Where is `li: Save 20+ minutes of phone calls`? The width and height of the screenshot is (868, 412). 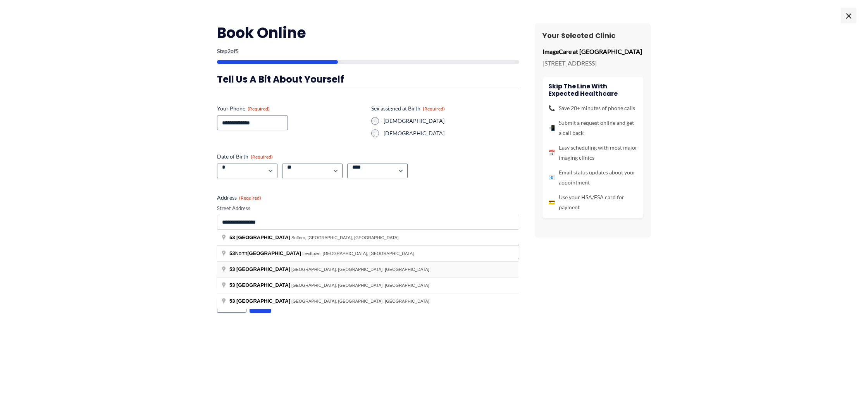 li: Save 20+ minutes of phone calls is located at coordinates (593, 108).